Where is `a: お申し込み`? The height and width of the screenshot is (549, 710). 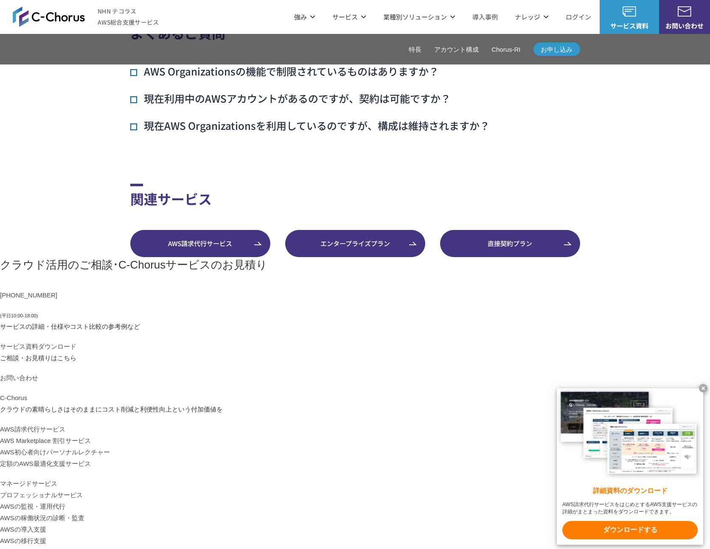 a: お申し込み is located at coordinates (557, 49).